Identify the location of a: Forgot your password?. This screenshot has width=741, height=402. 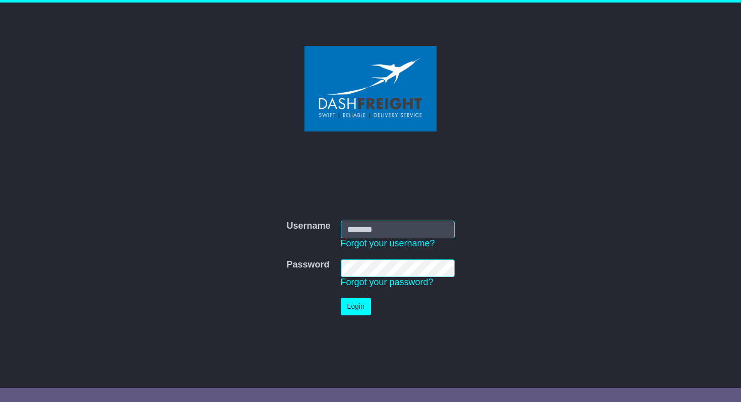
(387, 282).